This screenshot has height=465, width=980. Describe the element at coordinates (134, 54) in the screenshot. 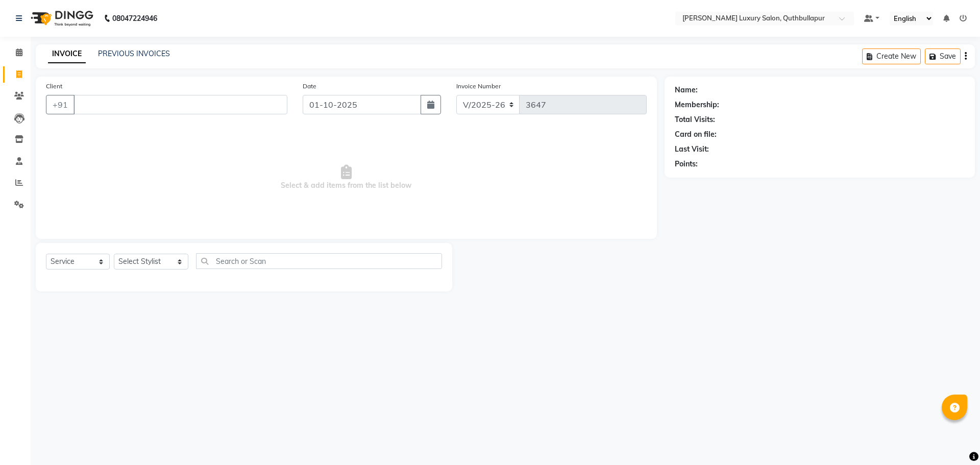

I see `a: PREVIOUS INVOICES` at that location.